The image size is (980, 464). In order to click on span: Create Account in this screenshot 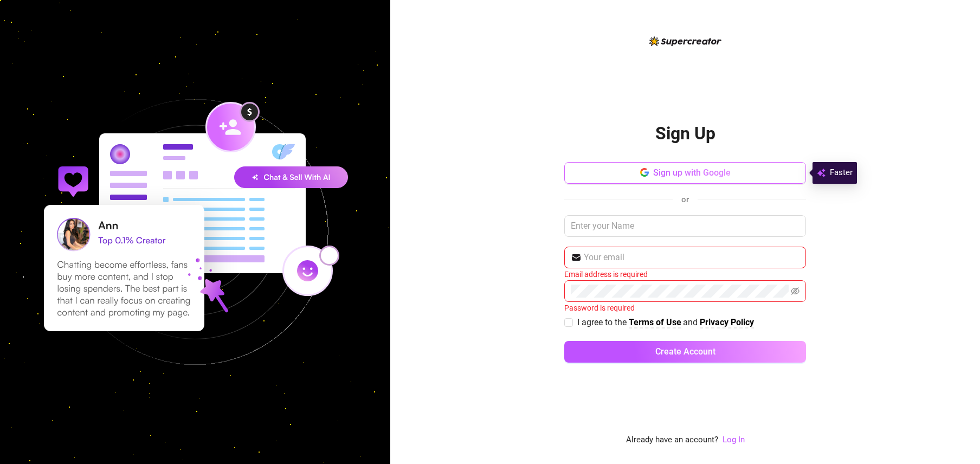, I will do `click(685, 351)`.